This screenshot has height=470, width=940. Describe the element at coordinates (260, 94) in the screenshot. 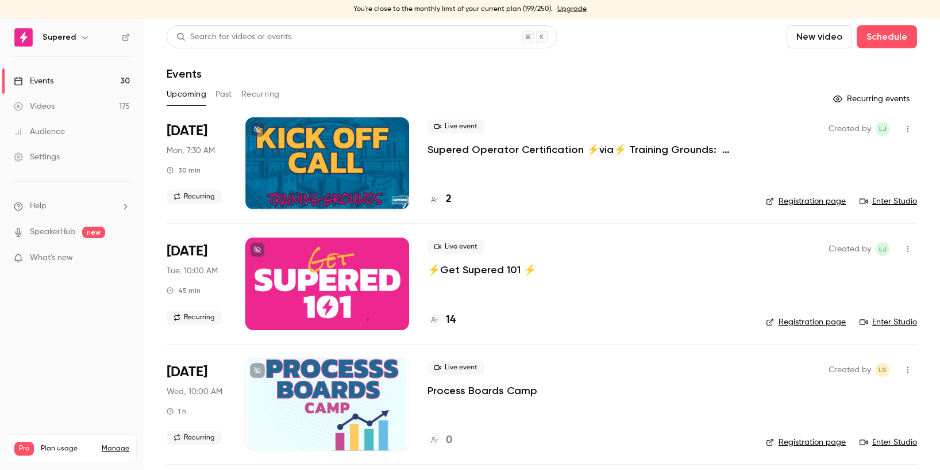

I see `button: Recurring` at that location.